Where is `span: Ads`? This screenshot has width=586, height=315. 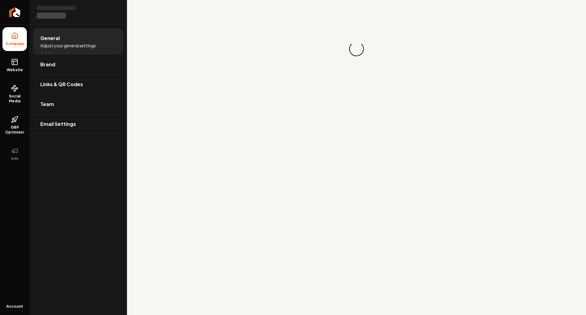
span: Ads is located at coordinates (15, 158).